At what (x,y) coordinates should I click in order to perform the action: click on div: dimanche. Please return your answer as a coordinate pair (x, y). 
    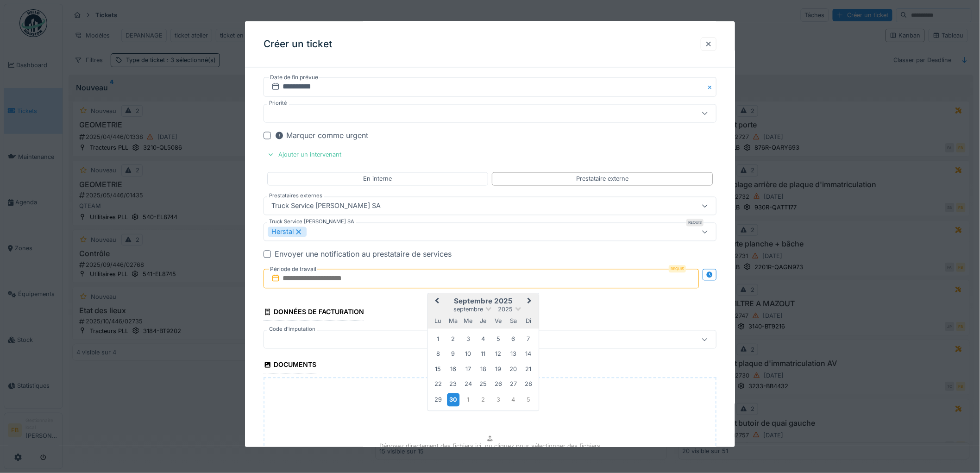
    Looking at the image, I should click on (529, 321).